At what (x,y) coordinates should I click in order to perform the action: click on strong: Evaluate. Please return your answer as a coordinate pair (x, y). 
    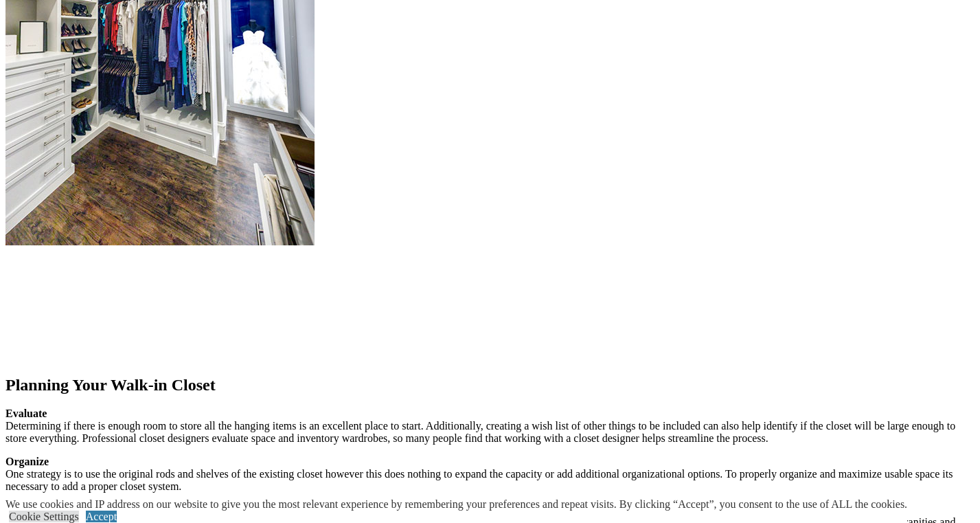
    Looking at the image, I should click on (26, 413).